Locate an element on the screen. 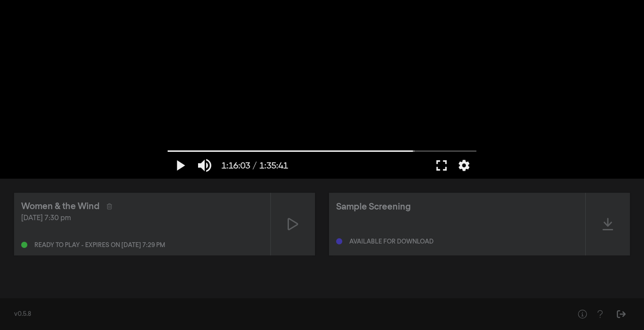 This screenshot has width=644, height=330. button: Pantalla completa is located at coordinates (441, 165).